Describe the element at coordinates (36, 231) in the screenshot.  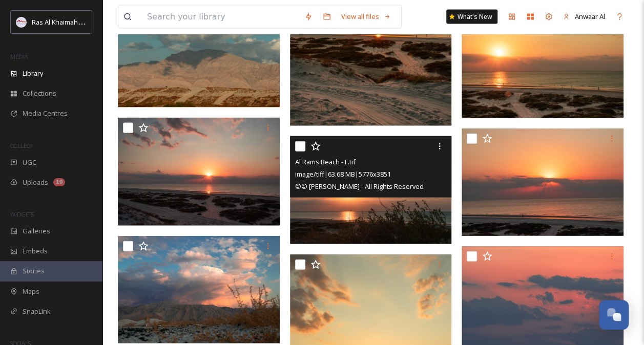
I see `span: Galleries` at that location.